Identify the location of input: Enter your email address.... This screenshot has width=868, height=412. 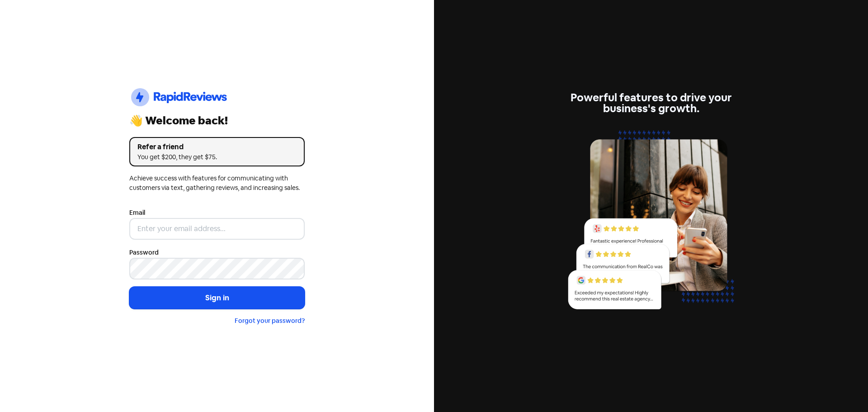
(217, 229).